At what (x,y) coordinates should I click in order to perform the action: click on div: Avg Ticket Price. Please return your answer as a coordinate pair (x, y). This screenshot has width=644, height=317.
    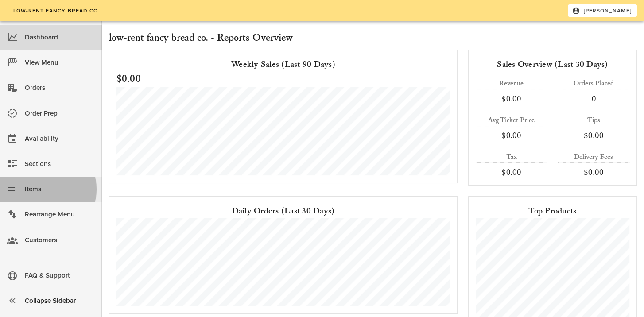
    Looking at the image, I should click on (512, 120).